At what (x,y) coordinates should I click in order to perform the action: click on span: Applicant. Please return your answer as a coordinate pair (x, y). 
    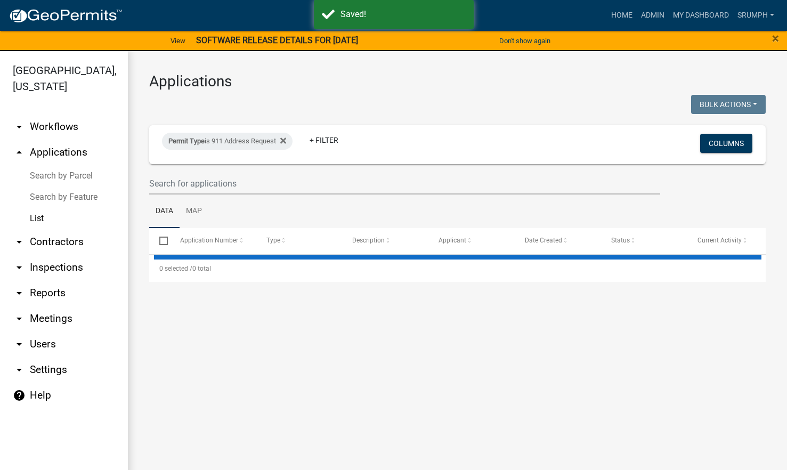
    Looking at the image, I should click on (452, 240).